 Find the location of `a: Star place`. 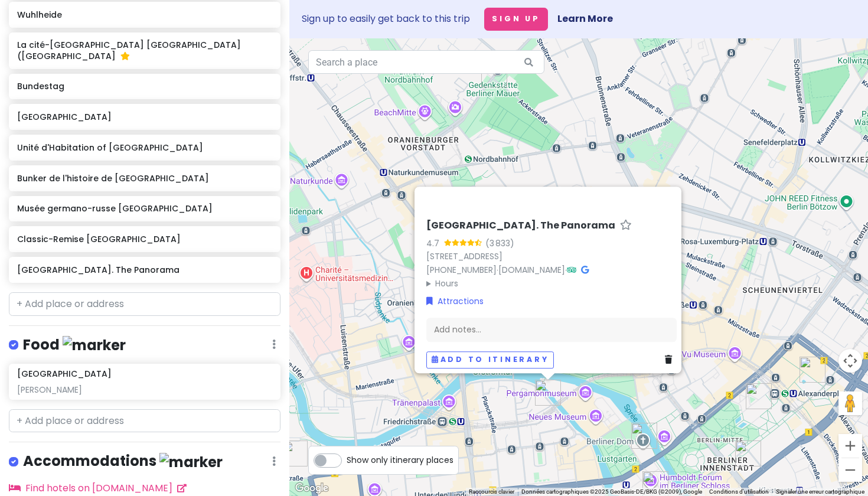

a: Star place is located at coordinates (626, 226).